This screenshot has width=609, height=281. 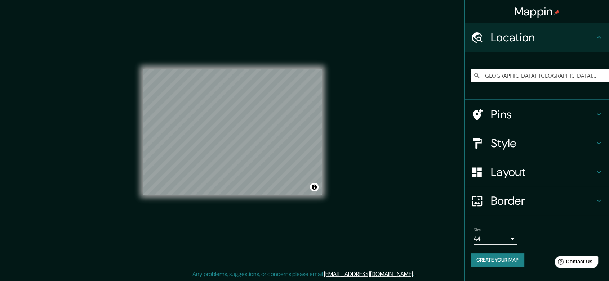 What do you see at coordinates (477, 230) in the screenshot?
I see `label: Size` at bounding box center [477, 230].